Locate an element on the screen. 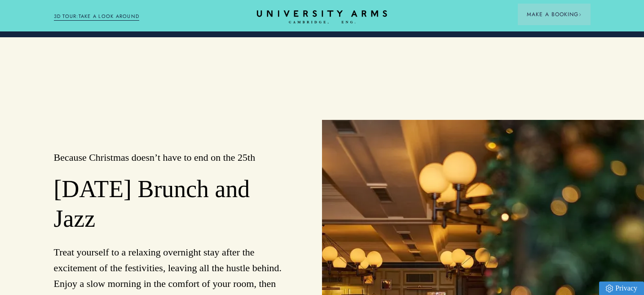 The height and width of the screenshot is (295, 644). a: 3D TOUR:TAKE A LOOK AROUND is located at coordinates (96, 17).